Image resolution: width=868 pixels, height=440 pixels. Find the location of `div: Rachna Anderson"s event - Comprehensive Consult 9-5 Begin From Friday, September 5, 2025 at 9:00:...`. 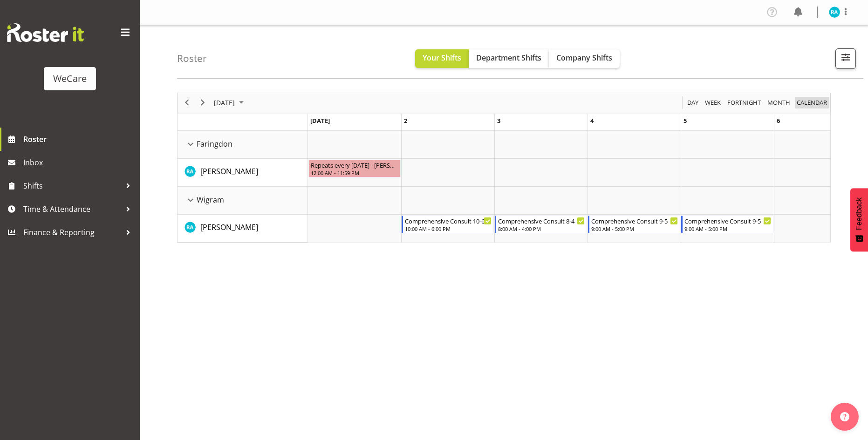

div: Rachna Anderson"s event - Comprehensive Consult 9-5 Begin From Friday, September 5, 2025 at 9:00:... is located at coordinates (727, 224).